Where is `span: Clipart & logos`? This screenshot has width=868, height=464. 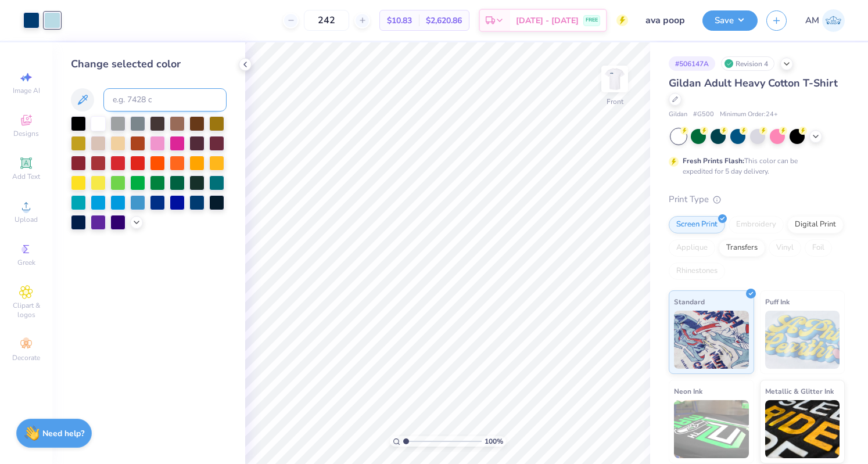 span: Clipart & logos is located at coordinates (26, 310).